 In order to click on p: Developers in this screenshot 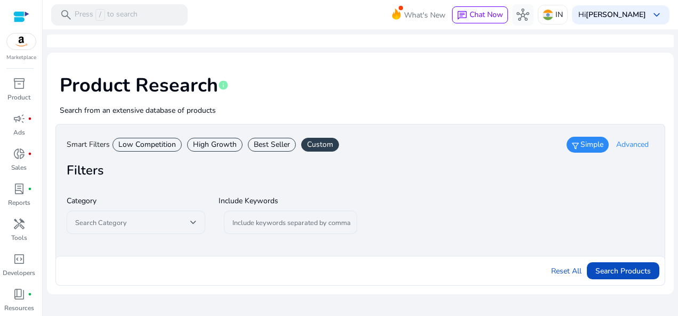, I will do `click(19, 273)`.